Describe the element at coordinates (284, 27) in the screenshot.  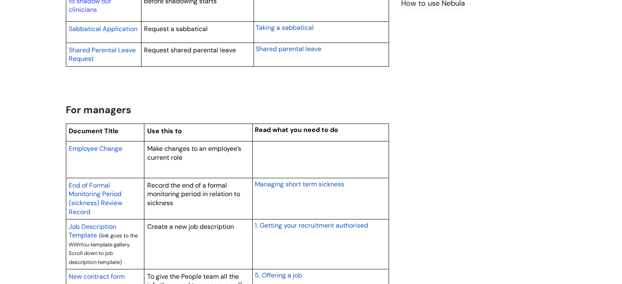
I see `a: Taking a sabbatical` at that location.